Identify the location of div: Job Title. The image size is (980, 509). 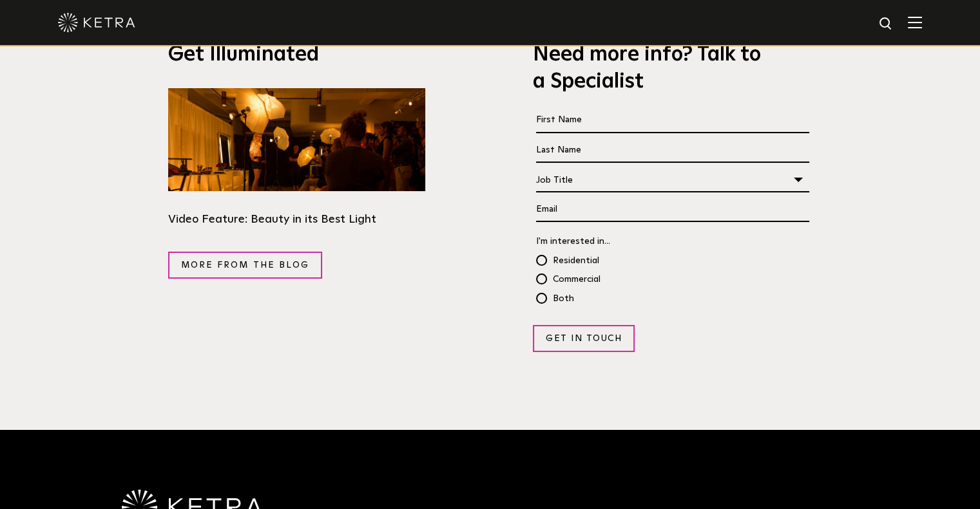
(673, 181).